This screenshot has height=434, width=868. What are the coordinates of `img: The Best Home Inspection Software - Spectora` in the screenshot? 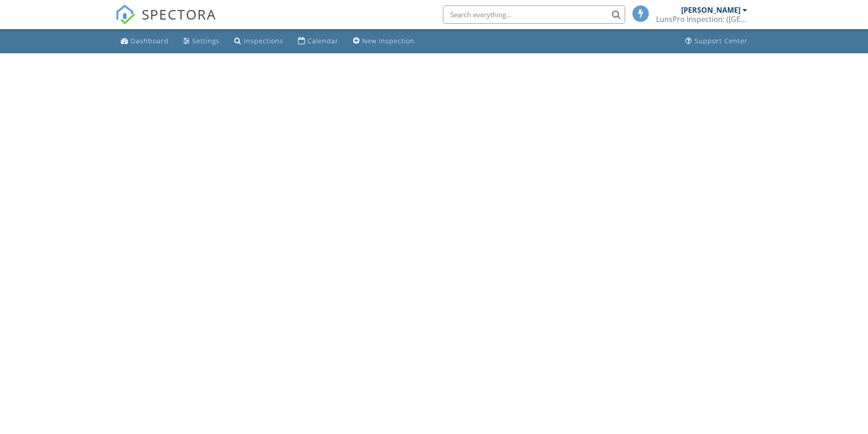 It's located at (125, 14).